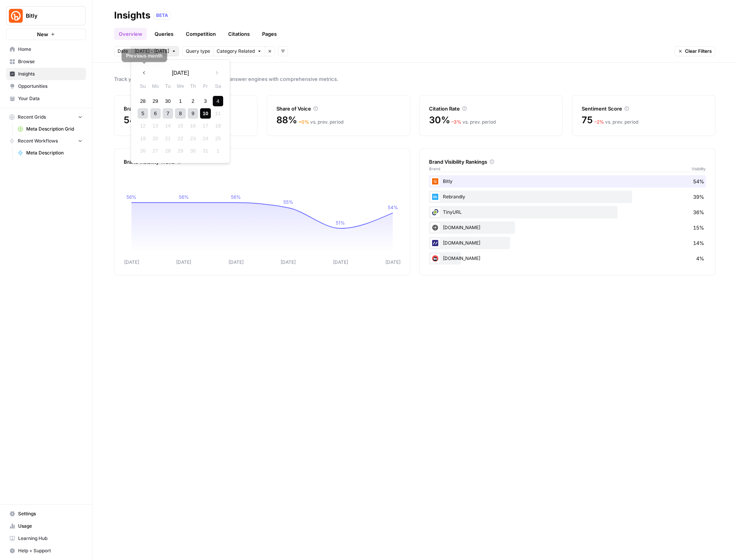 This screenshot has height=560, width=737. I want to click on span: Usage, so click(50, 526).